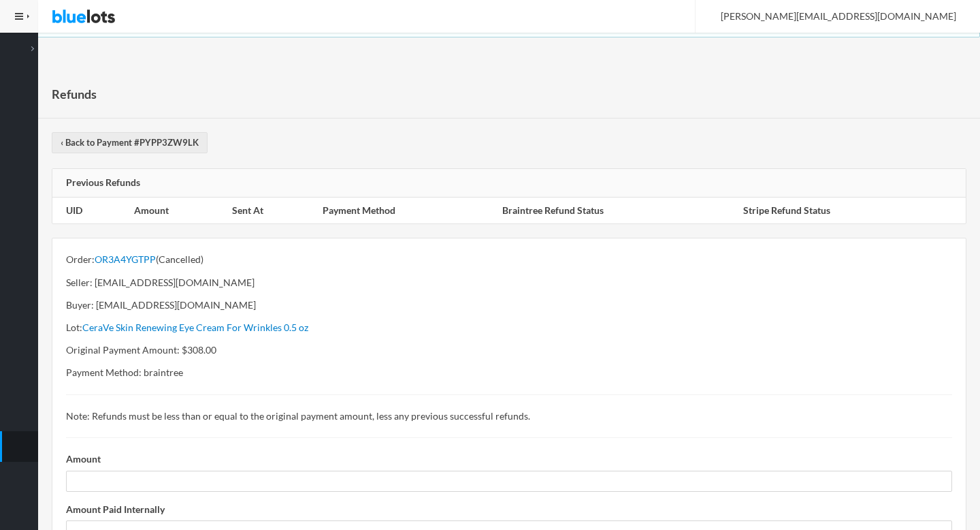  Describe the element at coordinates (509, 259) in the screenshot. I see `p: Order: (Cancelled)` at that location.